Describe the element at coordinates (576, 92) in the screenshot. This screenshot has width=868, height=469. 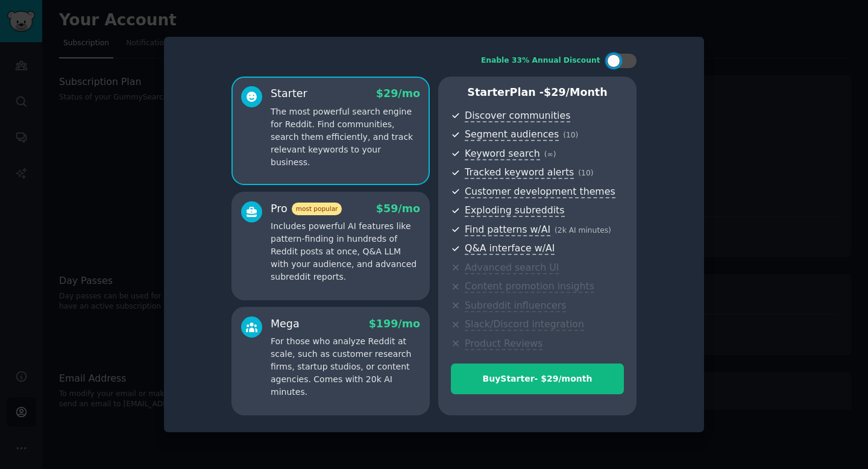
I see `span: $ 29 /month` at that location.